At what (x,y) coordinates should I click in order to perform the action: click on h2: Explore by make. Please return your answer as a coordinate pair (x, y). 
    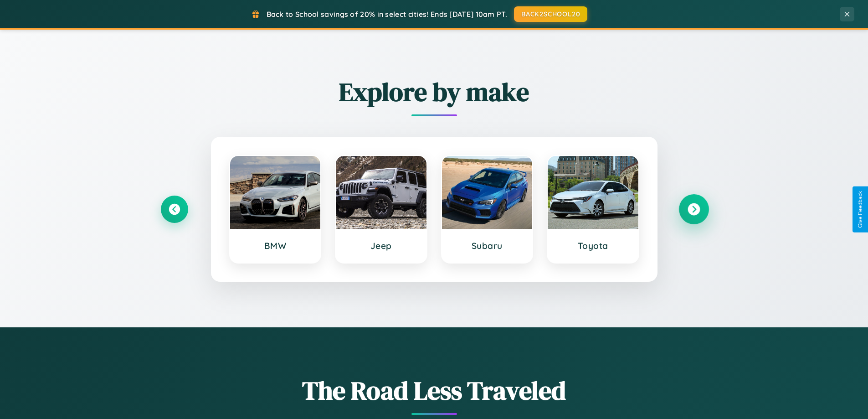
    Looking at the image, I should click on (434, 92).